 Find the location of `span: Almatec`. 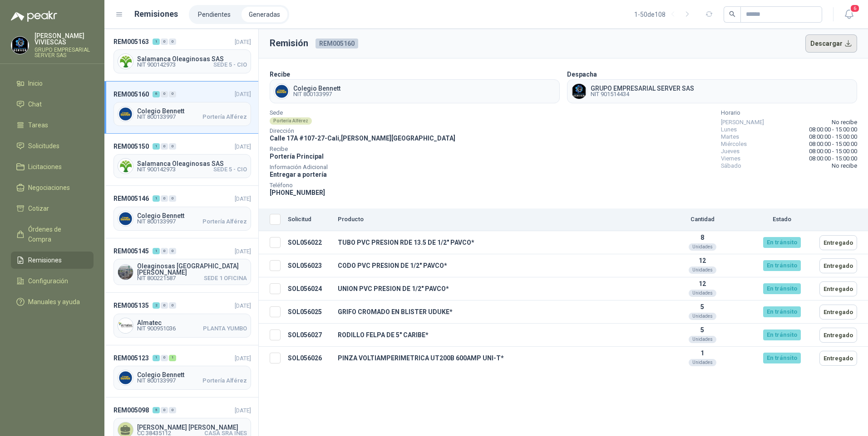

span: Almatec is located at coordinates (192, 323).